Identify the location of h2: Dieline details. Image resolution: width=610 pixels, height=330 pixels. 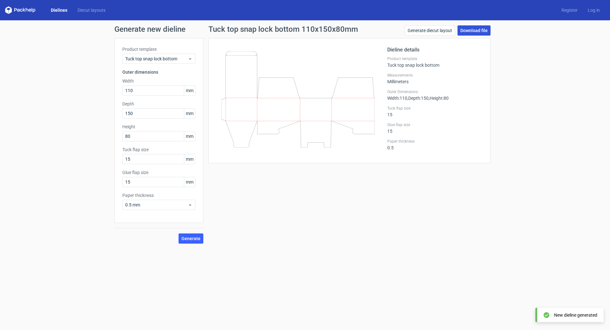
(435, 50).